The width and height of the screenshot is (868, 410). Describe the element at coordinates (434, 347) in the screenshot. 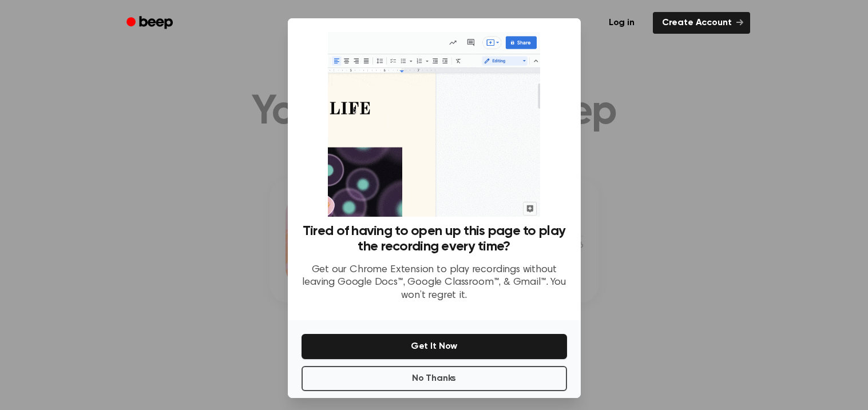

I see `button: Get It Now` at that location.